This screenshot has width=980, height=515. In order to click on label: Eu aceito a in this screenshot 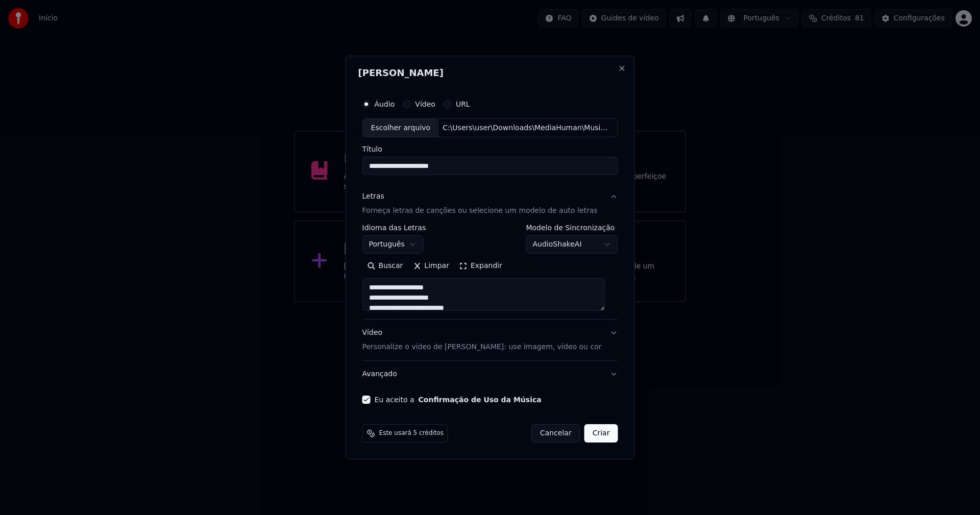, I will do `click(457, 400)`.